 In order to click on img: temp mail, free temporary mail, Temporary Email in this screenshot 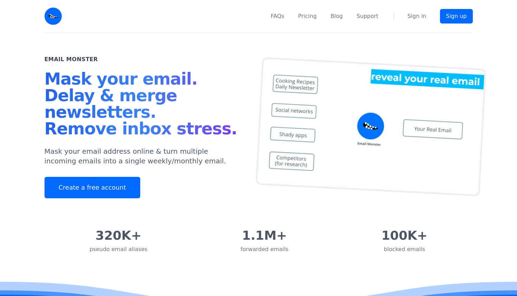, I will do `click(370, 127)`.